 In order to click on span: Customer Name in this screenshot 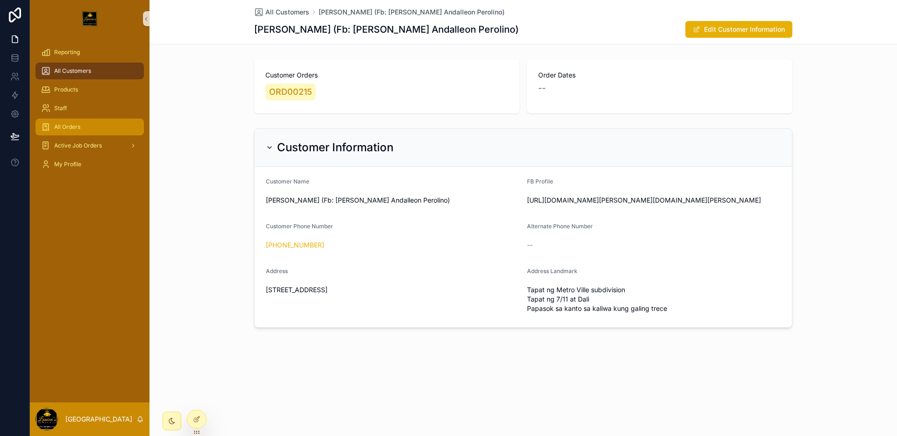, I will do `click(287, 181)`.